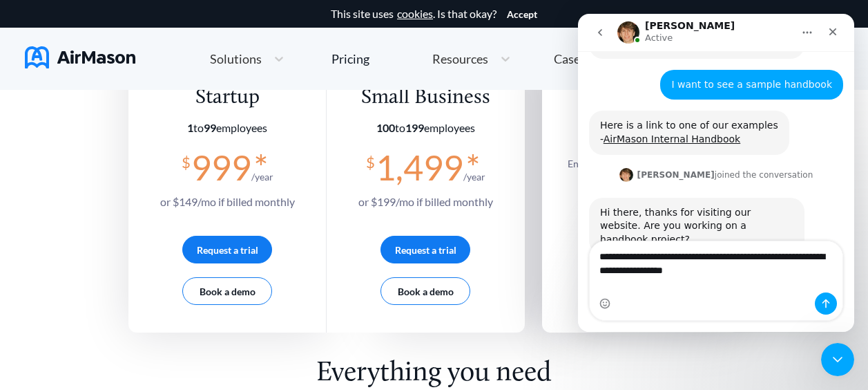  Describe the element at coordinates (522, 15) in the screenshot. I see `button: Accept cookies` at that location.